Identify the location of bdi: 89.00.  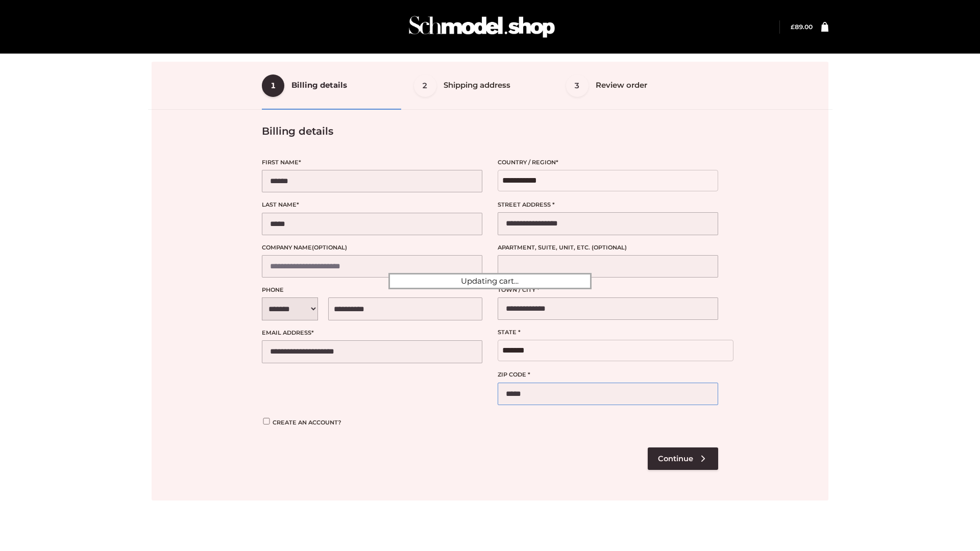
(801, 26).